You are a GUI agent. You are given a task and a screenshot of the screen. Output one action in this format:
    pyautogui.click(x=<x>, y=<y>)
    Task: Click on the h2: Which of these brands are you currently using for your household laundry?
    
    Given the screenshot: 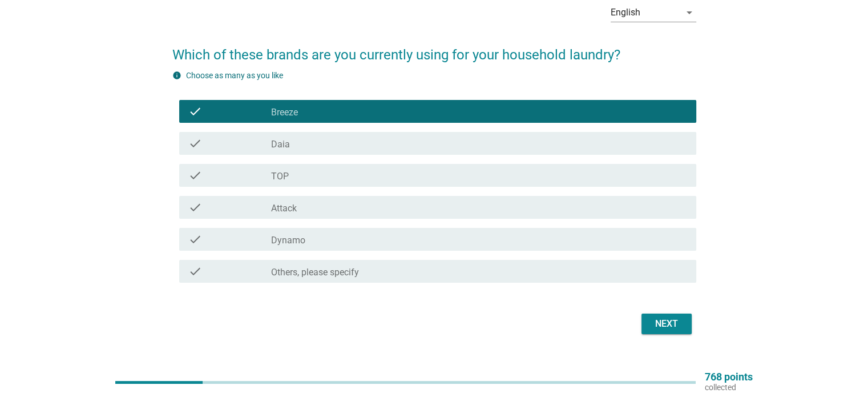 What is the action you would take?
    pyautogui.click(x=434, y=49)
    